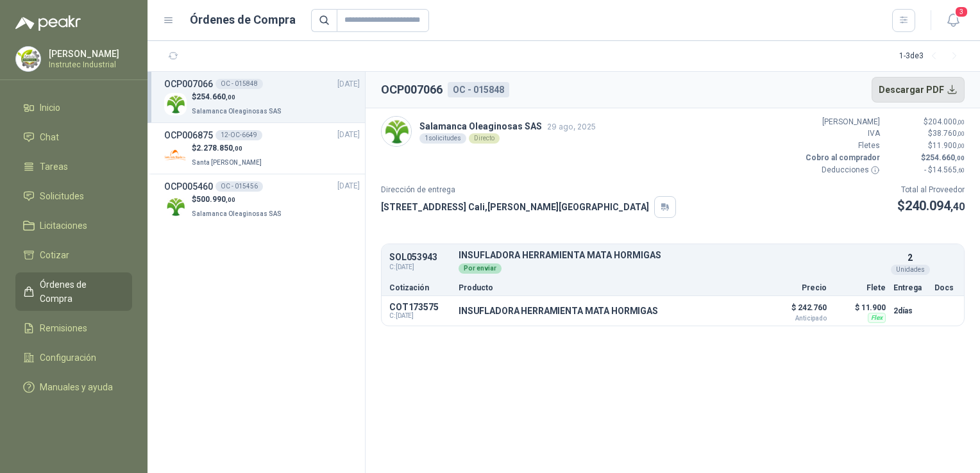 Image resolution: width=980 pixels, height=473 pixels. What do you see at coordinates (239, 135) in the screenshot?
I see `div: 12-OC-6649` at bounding box center [239, 135].